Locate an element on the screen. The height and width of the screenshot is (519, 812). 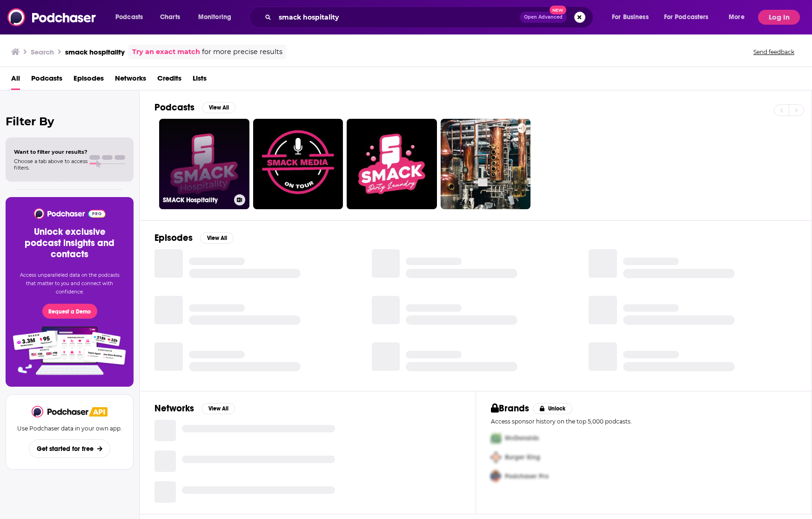
div: Search podcasts, credits, & more... is located at coordinates (430, 17).